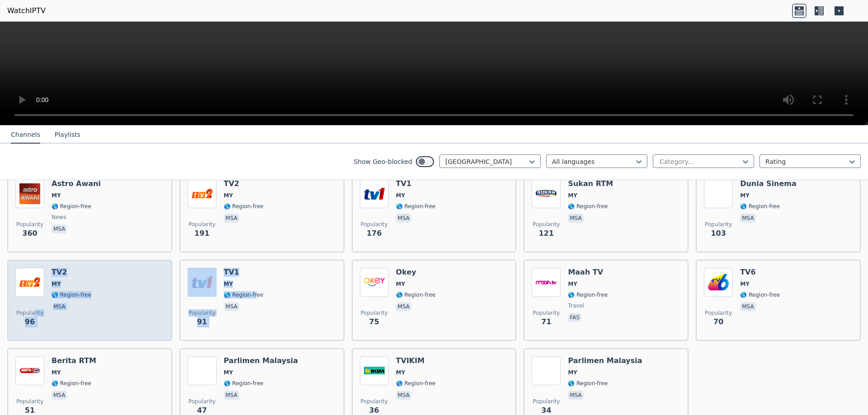 This screenshot has width=868, height=415. What do you see at coordinates (202, 234) in the screenshot?
I see `span: 191` at bounding box center [202, 234].